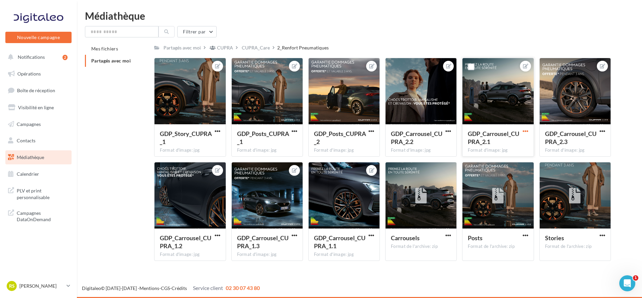 The image size is (642, 298). Describe the element at coordinates (38, 157) in the screenshot. I see `a: Médiathèque` at that location.